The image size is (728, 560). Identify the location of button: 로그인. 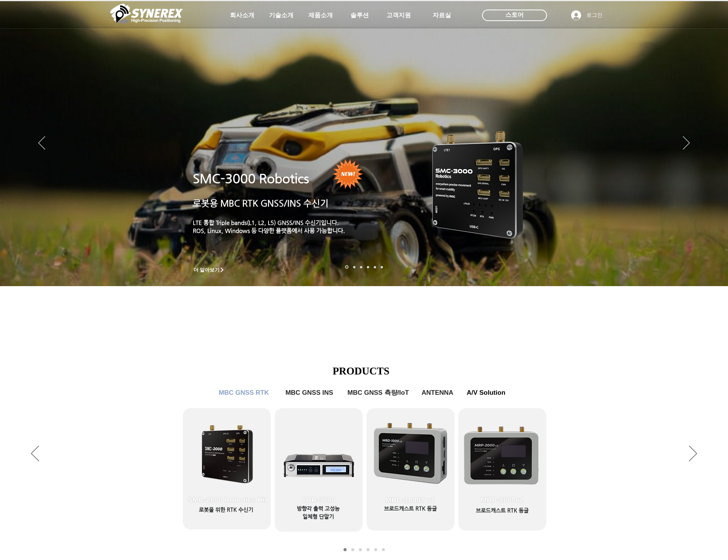
(587, 15).